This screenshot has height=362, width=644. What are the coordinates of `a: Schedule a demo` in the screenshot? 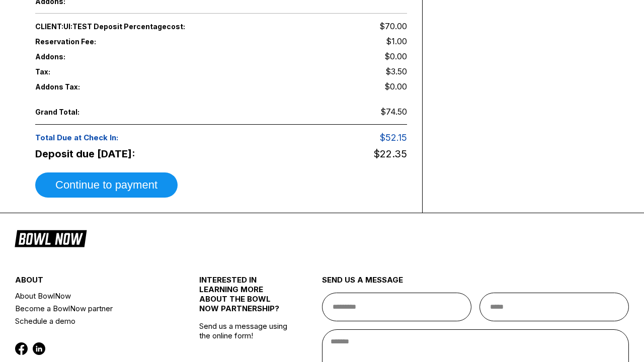 It's located at (92, 321).